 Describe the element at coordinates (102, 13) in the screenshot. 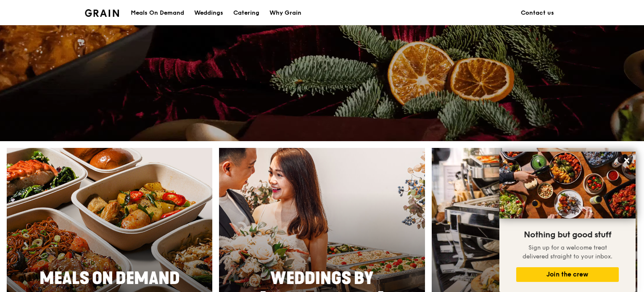

I see `img: Grain` at that location.